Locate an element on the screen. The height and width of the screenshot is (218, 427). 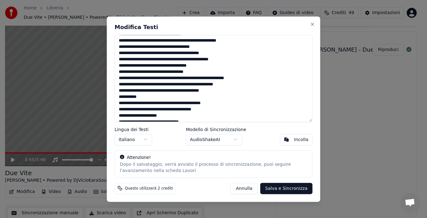
div: Dopo il salvataggio, verrà avviato il processo di sincronizzazione, puoi seguire l'avanzamento ne... is located at coordinates (213, 167).